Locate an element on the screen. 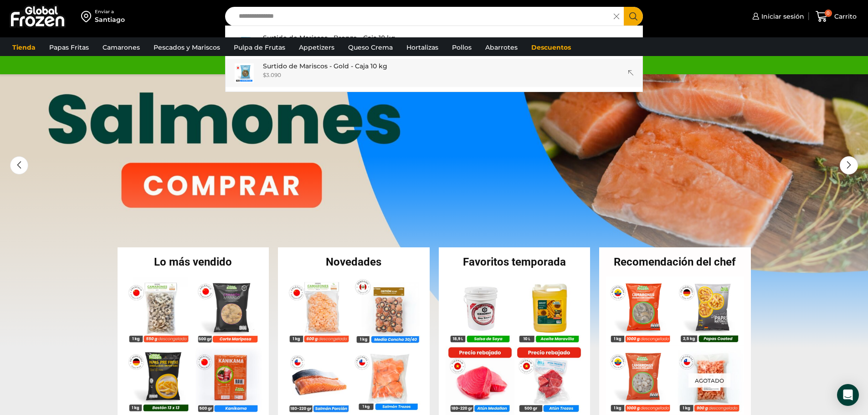 This screenshot has width=868, height=415. span: Iniciar sesión is located at coordinates (781, 16).